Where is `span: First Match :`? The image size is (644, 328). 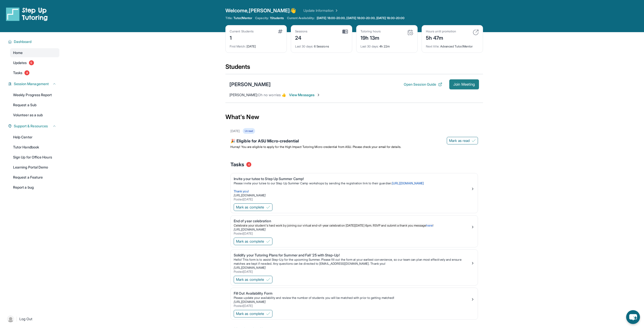 span: First Match : is located at coordinates (238, 46).